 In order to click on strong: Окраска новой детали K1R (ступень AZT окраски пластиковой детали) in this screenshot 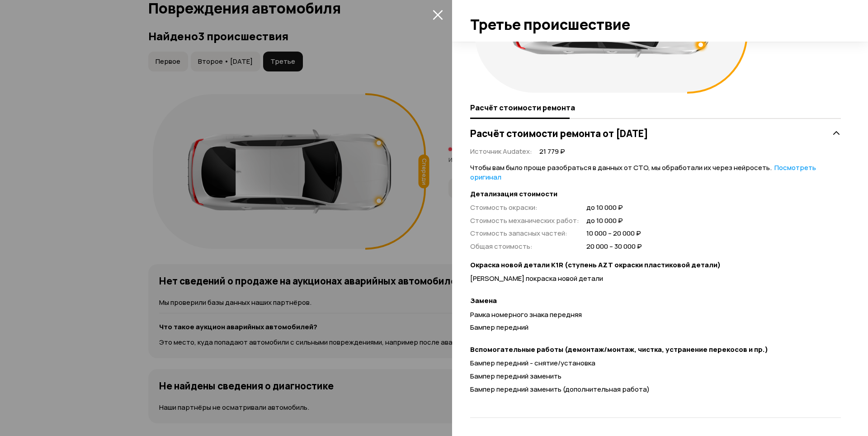, I will do `click(656, 265)`.